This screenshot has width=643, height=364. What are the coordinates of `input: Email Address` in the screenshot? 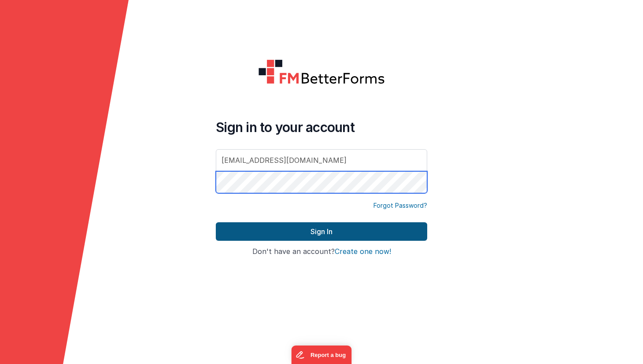 It's located at (322, 160).